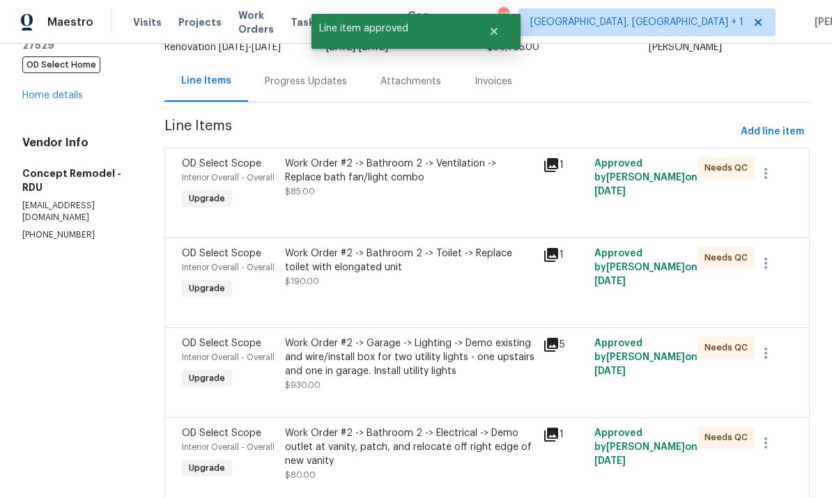 The width and height of the screenshot is (832, 498). I want to click on button: Close, so click(494, 31).